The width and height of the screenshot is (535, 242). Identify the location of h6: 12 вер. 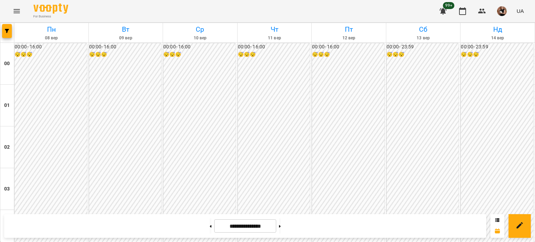
(349, 38).